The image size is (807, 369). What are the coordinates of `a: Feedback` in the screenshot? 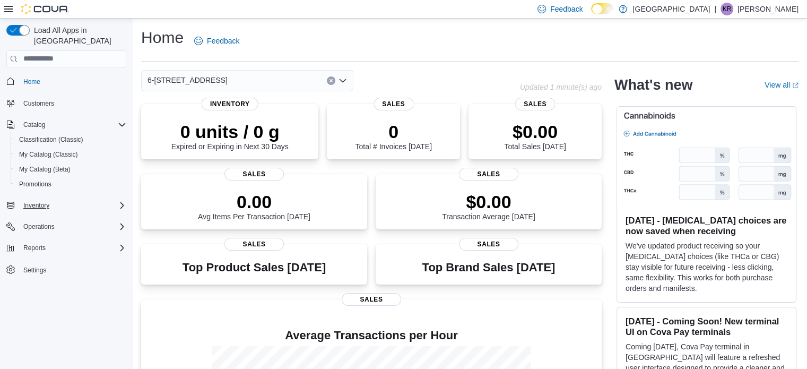 It's located at (216, 41).